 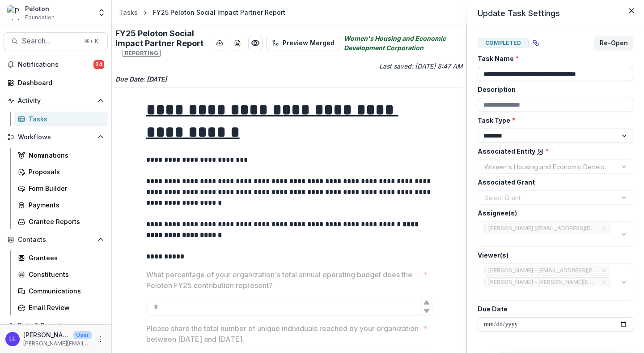 I want to click on button: View dependent tasks, so click(x=536, y=43).